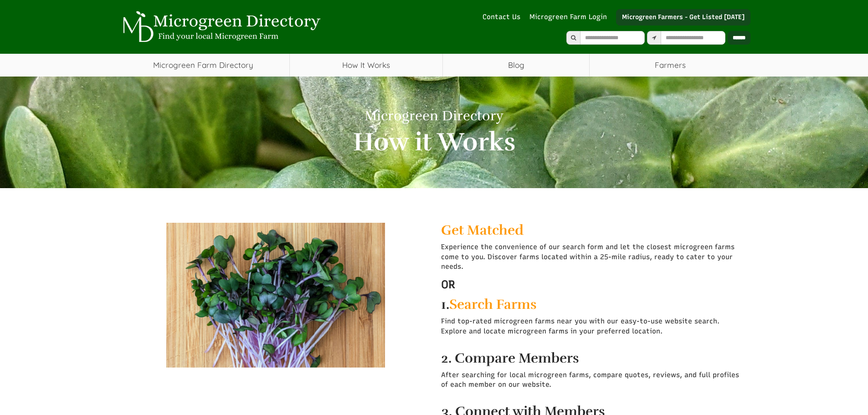 Image resolution: width=868 pixels, height=415 pixels. I want to click on strong: 1., so click(445, 305).